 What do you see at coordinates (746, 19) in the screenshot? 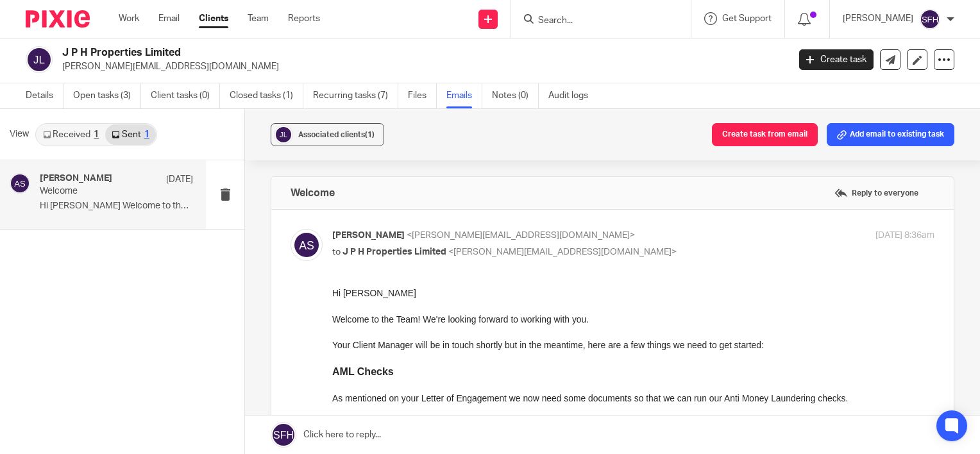
I see `span: Get Support` at bounding box center [746, 19].